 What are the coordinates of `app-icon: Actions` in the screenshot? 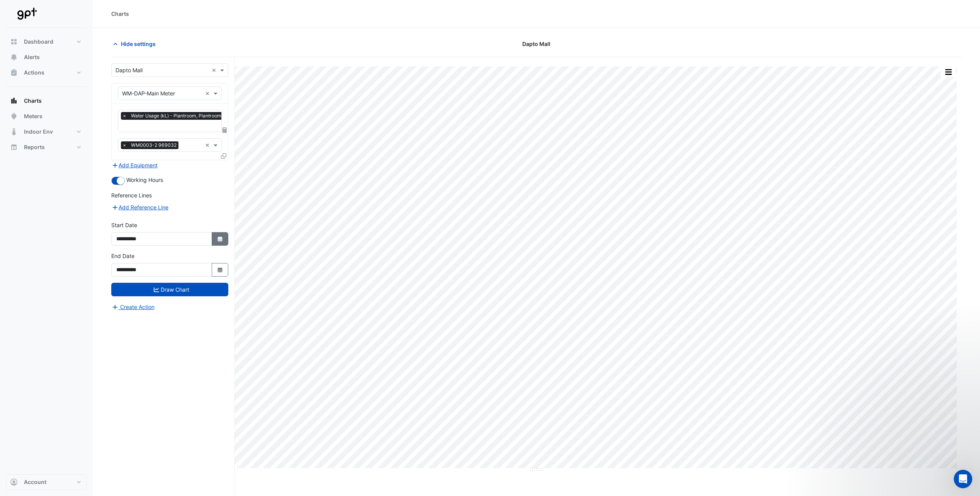 It's located at (14, 73).